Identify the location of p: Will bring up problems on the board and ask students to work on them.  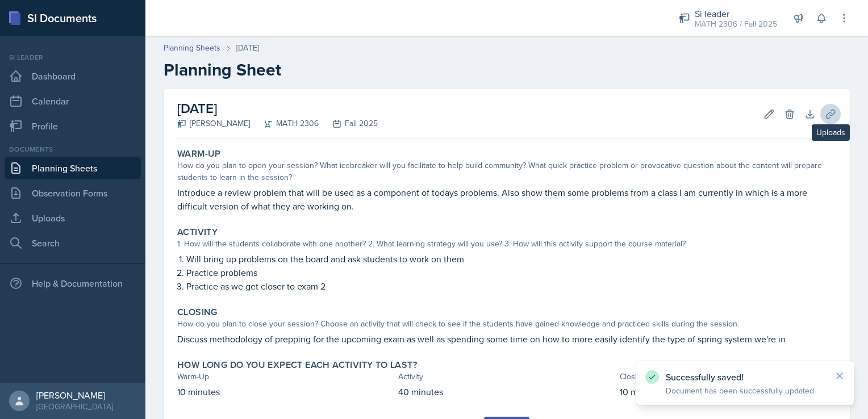
(511, 259).